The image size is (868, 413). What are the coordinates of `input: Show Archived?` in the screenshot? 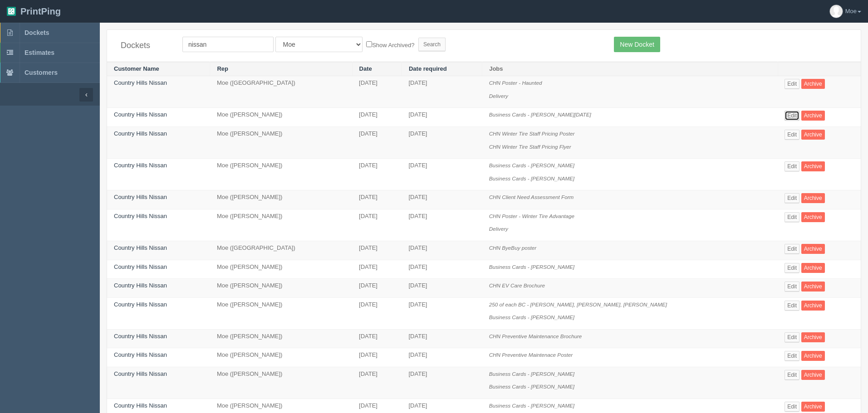 It's located at (369, 44).